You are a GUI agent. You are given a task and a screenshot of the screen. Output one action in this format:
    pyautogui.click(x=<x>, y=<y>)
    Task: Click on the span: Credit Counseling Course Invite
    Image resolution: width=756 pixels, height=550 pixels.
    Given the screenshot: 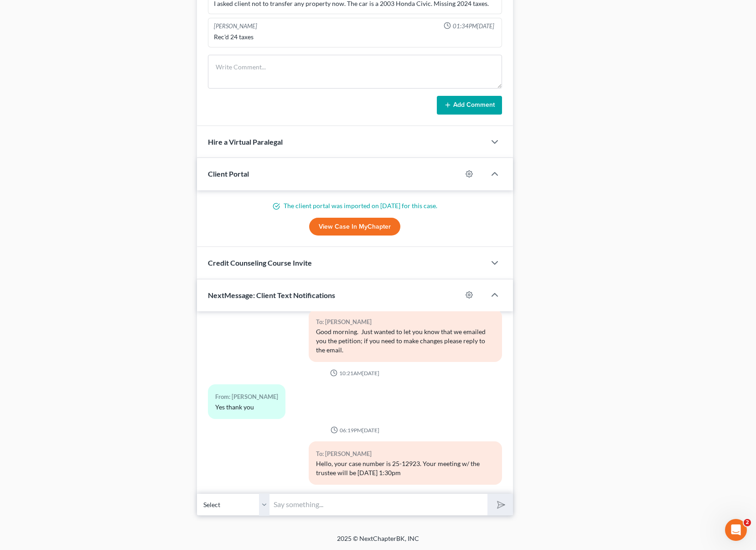 What is the action you would take?
    pyautogui.click(x=260, y=263)
    